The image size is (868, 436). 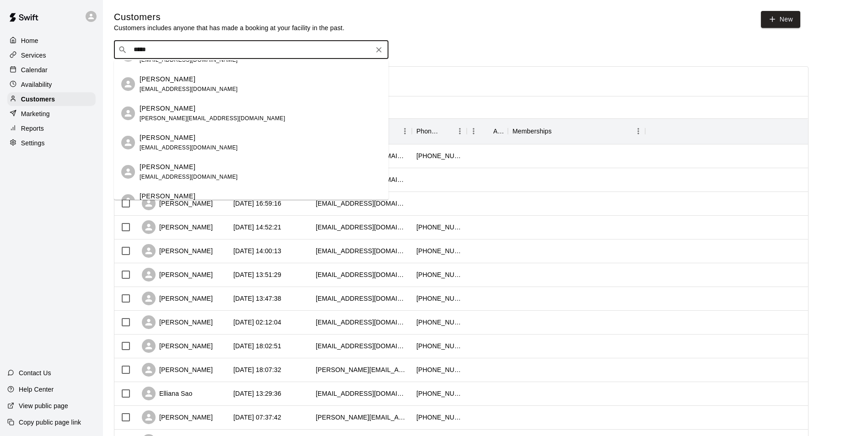 I want to click on div: scottgodsey04@gmail.com, so click(x=362, y=275).